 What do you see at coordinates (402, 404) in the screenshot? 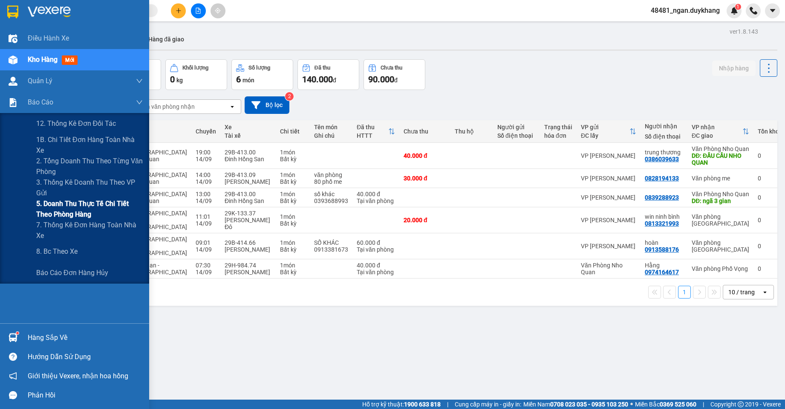
I see `span: Hỗ trợ kỹ thuật:` at bounding box center [402, 404].